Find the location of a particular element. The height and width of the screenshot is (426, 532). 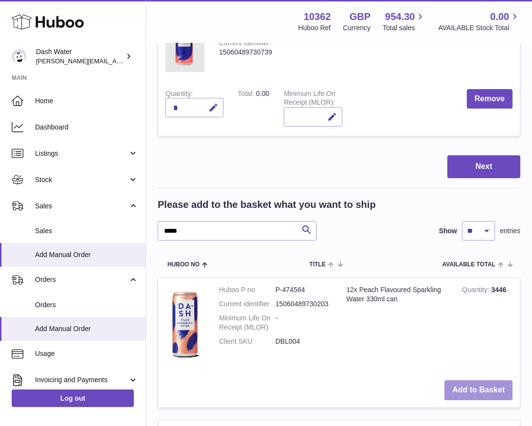

dd: P-474564 is located at coordinates (304, 290).